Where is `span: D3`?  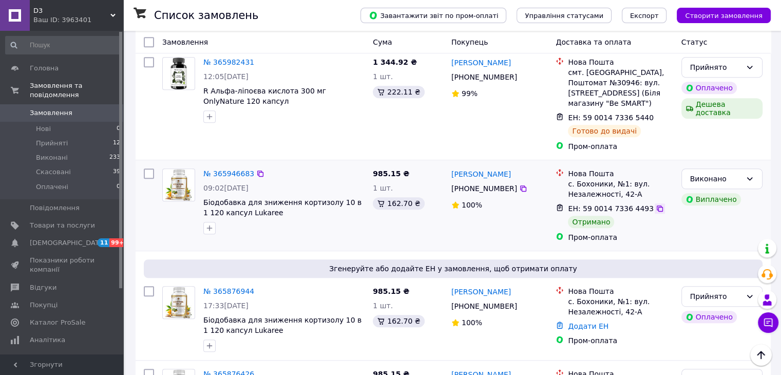
span: D3 is located at coordinates (72, 11).